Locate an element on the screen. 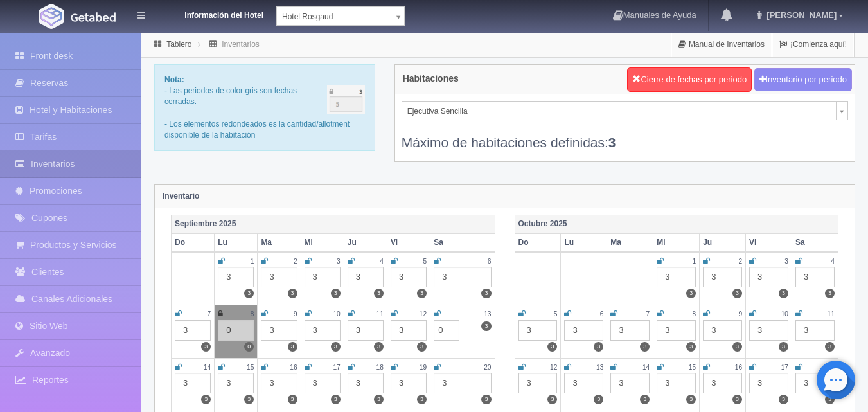 The image size is (868, 412). small: 7 is located at coordinates (648, 314).